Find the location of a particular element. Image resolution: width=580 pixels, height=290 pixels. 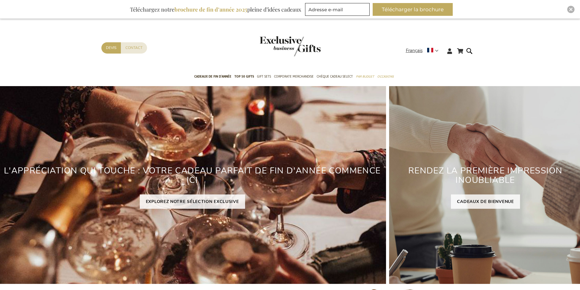

a: Devis is located at coordinates (111, 48).